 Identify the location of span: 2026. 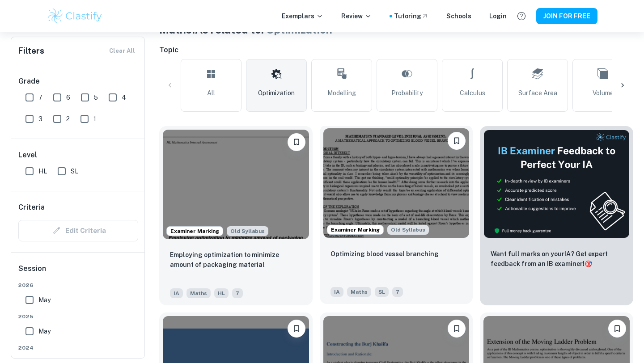
(78, 285).